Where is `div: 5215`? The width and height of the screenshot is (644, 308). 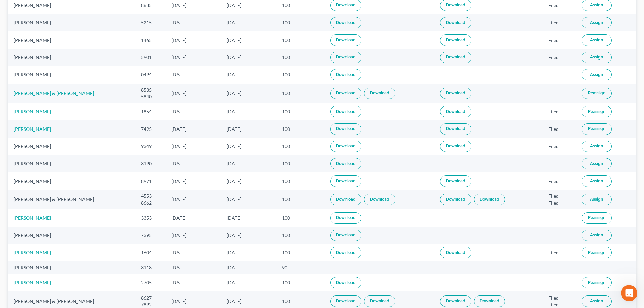 div: 5215 is located at coordinates (150, 23).